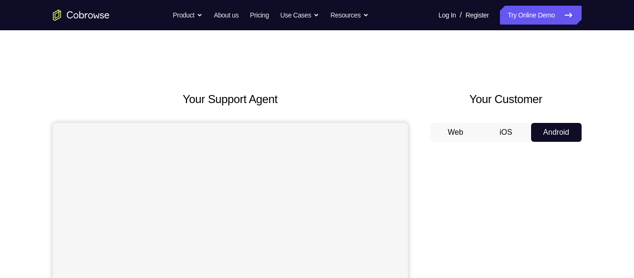 This screenshot has height=278, width=634. I want to click on button: Resources, so click(349, 15).